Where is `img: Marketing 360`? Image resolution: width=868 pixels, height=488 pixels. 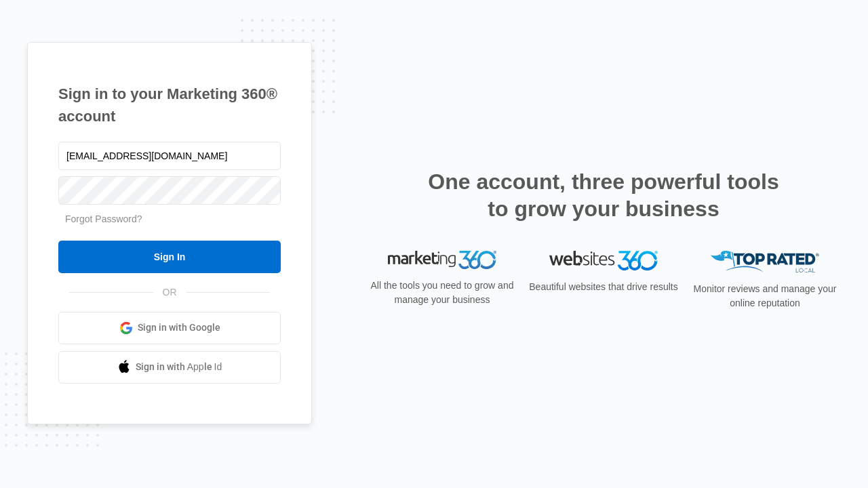
img: Marketing 360 is located at coordinates (442, 260).